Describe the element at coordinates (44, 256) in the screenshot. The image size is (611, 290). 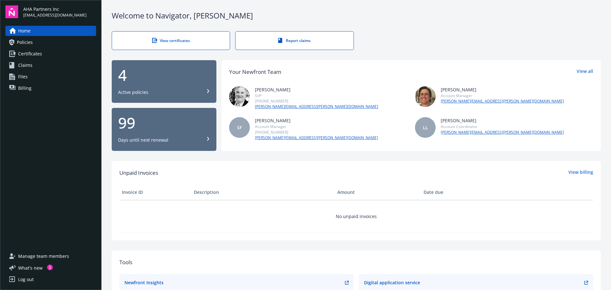
I see `span: Manage team members` at that location.